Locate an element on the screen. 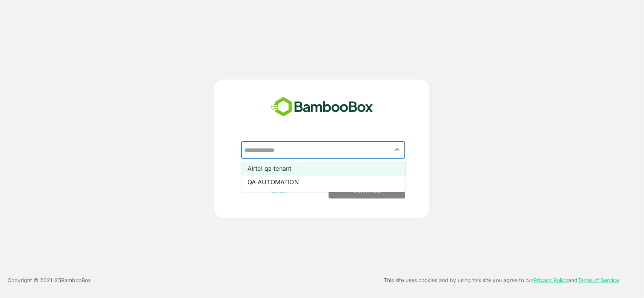 This screenshot has width=644, height=298. li: Airtel qa tenant is located at coordinates (323, 169).